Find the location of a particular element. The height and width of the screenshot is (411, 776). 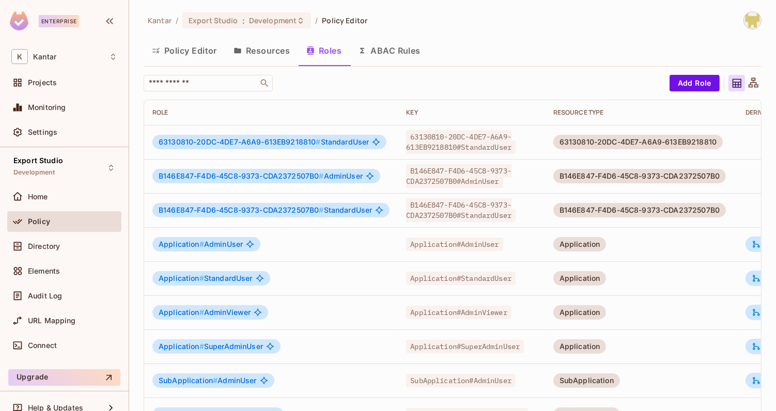

span: Application#AdminViewer is located at coordinates (458, 313).